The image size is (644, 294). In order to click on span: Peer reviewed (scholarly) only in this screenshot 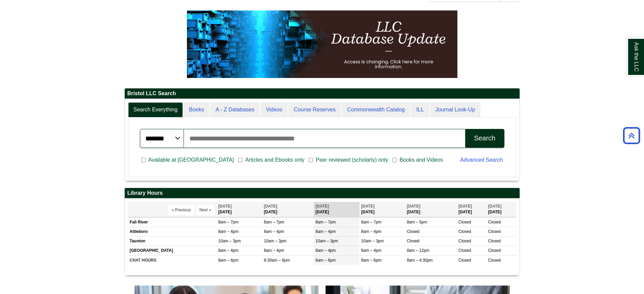, I will do `click(352, 160)`.